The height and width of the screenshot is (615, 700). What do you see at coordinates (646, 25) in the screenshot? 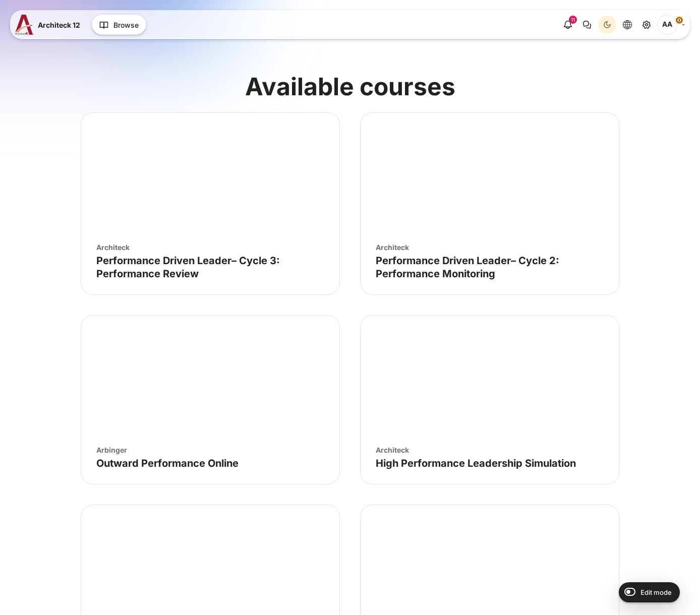
I see `a: Site administration` at bounding box center [646, 25].